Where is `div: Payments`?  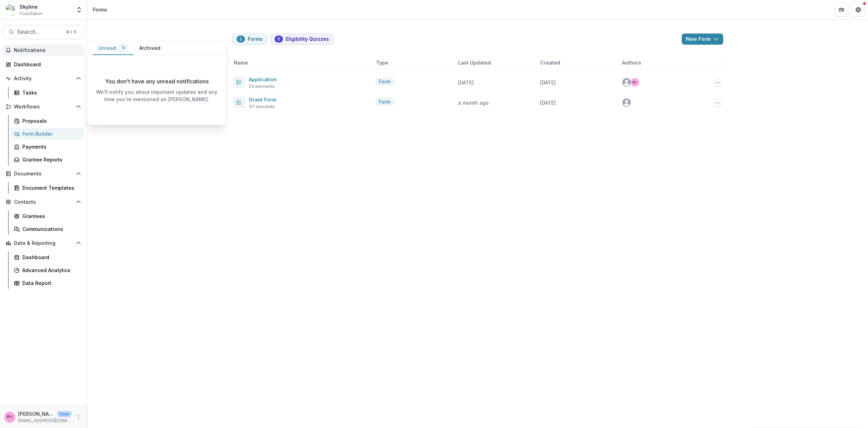 div: Payments is located at coordinates (51, 146).